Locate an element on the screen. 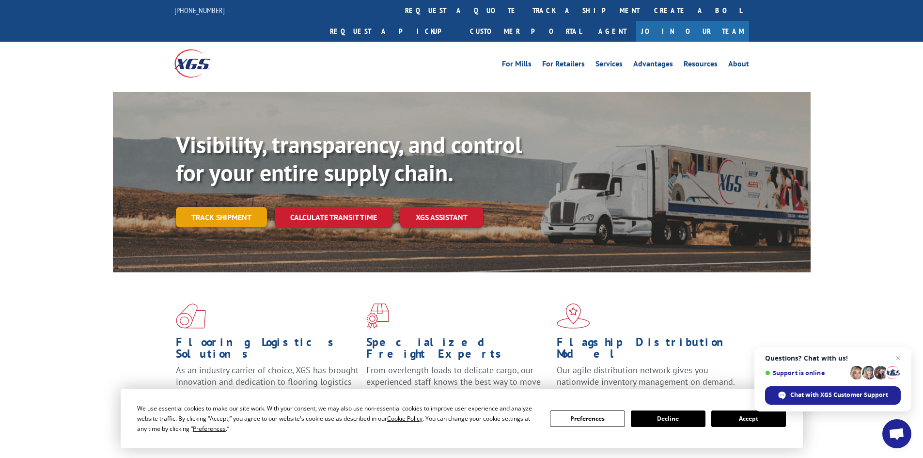 This screenshot has height=458, width=923. p: From overlength loads to delicate cargo, our experienced staff knows the best way to move your fr... is located at coordinates (458, 386).